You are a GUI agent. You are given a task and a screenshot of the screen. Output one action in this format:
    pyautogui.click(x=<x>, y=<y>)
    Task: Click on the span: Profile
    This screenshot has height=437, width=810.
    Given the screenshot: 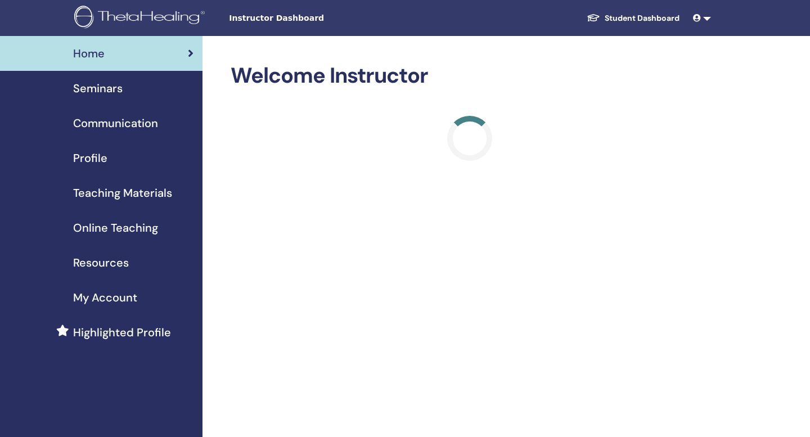 What is the action you would take?
    pyautogui.click(x=90, y=158)
    